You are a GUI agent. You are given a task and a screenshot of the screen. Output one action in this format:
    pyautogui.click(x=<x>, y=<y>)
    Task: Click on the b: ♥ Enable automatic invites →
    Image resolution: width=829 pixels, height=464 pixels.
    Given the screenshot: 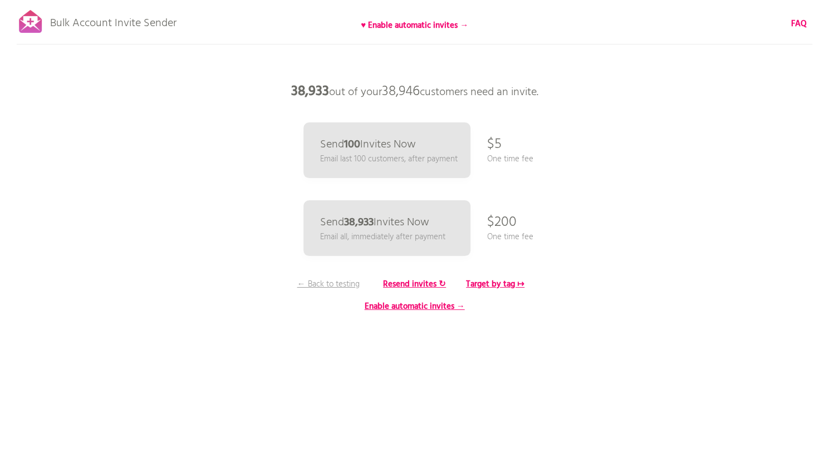 What is the action you would take?
    pyautogui.click(x=414, y=26)
    